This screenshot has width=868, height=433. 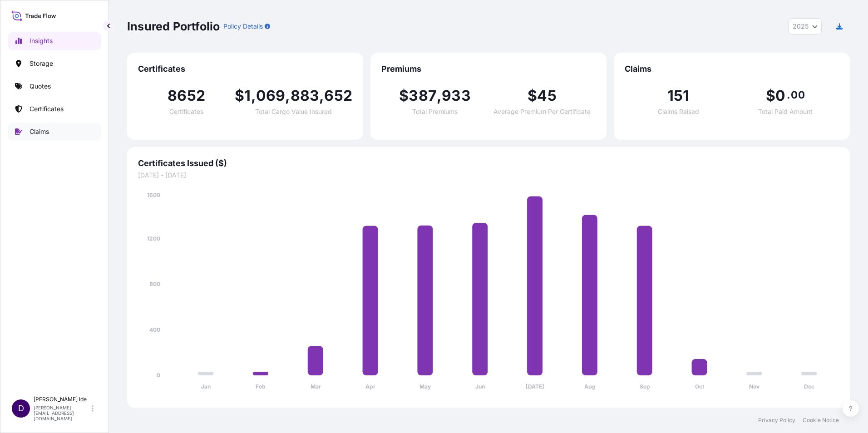 What do you see at coordinates (542, 112) in the screenshot?
I see `span: Average Premium Per Certificate` at bounding box center [542, 112].